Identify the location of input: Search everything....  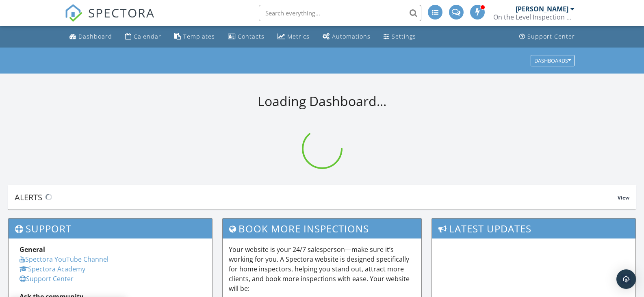
(340, 13).